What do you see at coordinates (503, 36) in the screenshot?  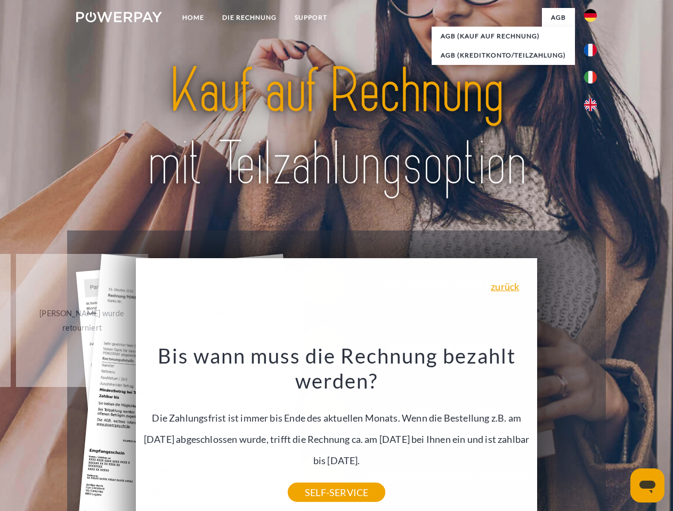 I see `a: AGB (Kauf auf Rechnung)` at bounding box center [503, 36].